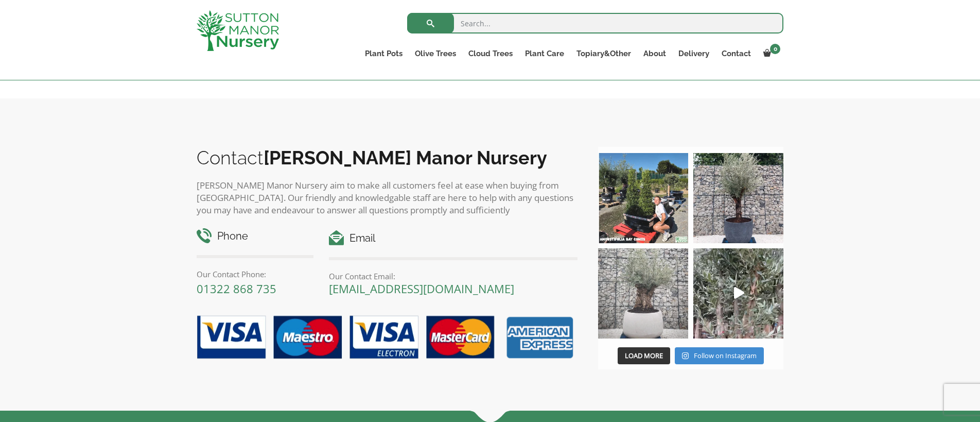 The height and width of the screenshot is (422, 980). What do you see at coordinates (383, 54) in the screenshot?
I see `a: Plant Pots` at bounding box center [383, 54].